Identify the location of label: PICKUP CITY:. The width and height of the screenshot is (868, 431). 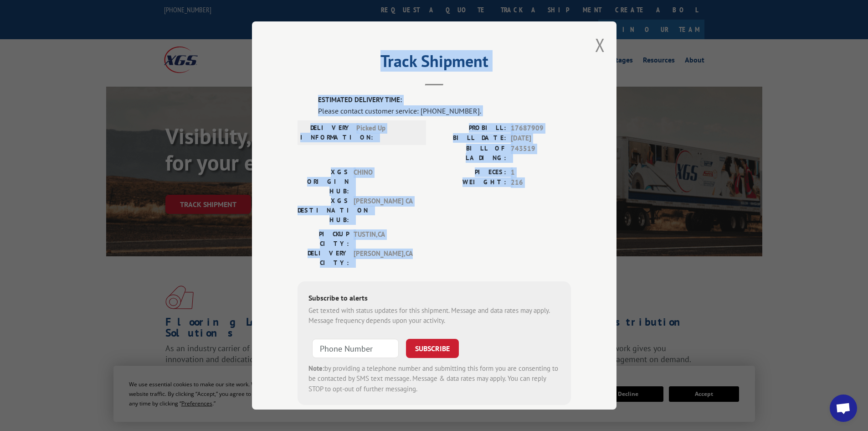
(323, 239).